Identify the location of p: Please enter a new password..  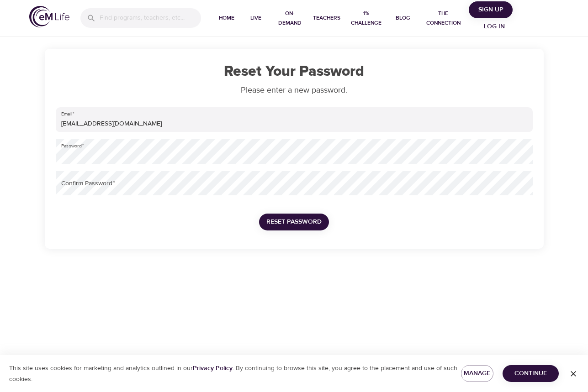
(294, 90).